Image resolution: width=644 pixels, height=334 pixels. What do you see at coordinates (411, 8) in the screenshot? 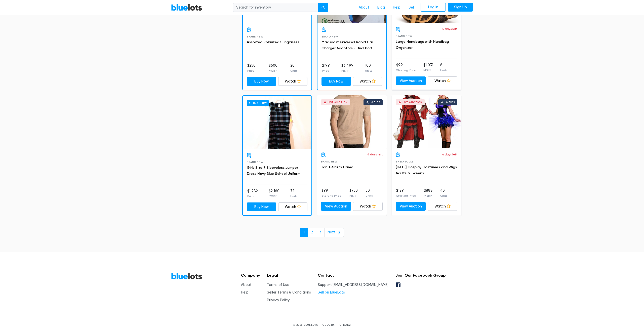
I see `a: Sell` at bounding box center [411, 8].